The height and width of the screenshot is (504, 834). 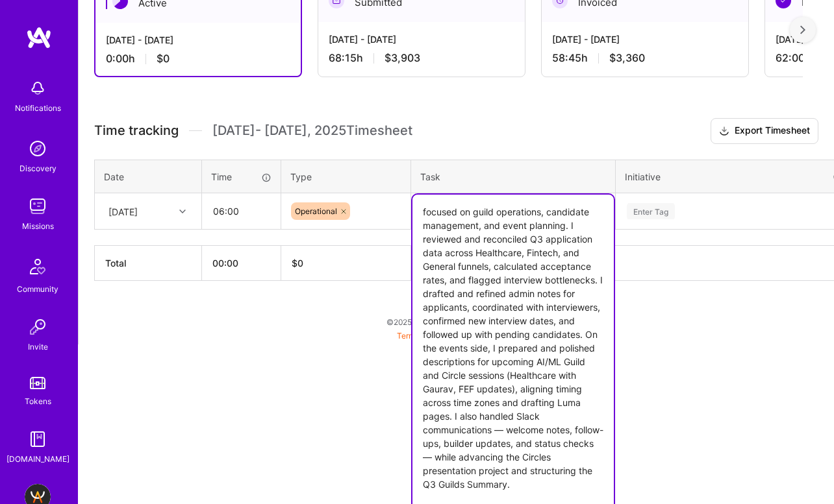 I want to click on img: Invite, so click(x=38, y=327).